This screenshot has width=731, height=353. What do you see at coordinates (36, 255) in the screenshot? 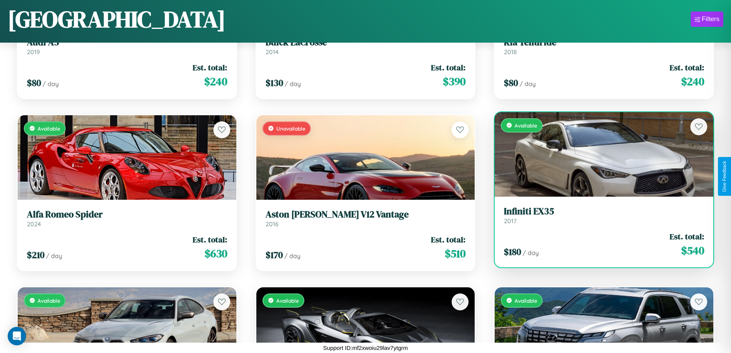
I see `span: $ 210` at bounding box center [36, 255].